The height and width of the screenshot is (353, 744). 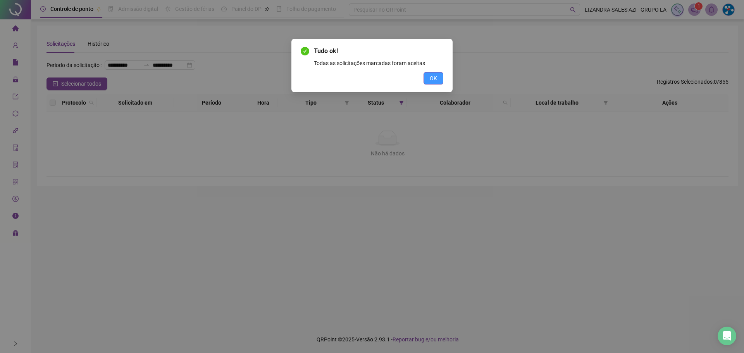 What do you see at coordinates (378, 63) in the screenshot?
I see `div: Todas as solicitações marcadas foram aceitas` at bounding box center [378, 63].